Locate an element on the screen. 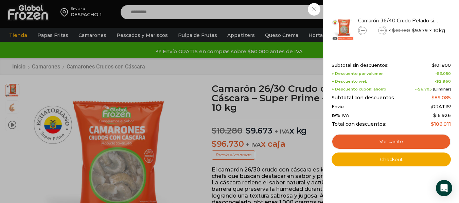  span: Total con descuentos: is located at coordinates (359, 124).